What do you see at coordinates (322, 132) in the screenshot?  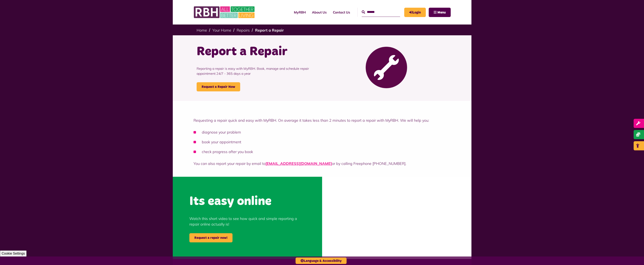 I see `li: diagnose your problem` at bounding box center [322, 132].